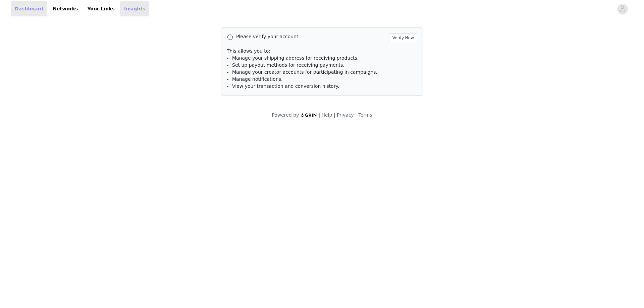  Describe the element at coordinates (285, 115) in the screenshot. I see `span: Powered by` at that location.